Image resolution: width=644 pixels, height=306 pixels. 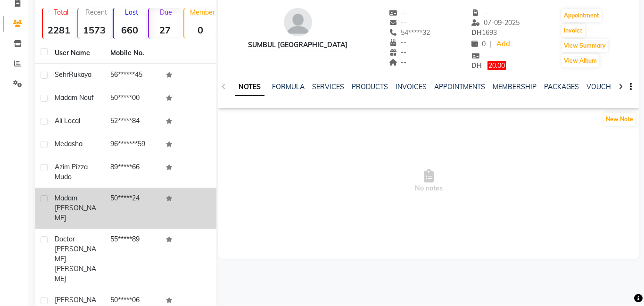 What do you see at coordinates (72, 172) in the screenshot?
I see `span: azim pizza mudo` at bounding box center [72, 172].